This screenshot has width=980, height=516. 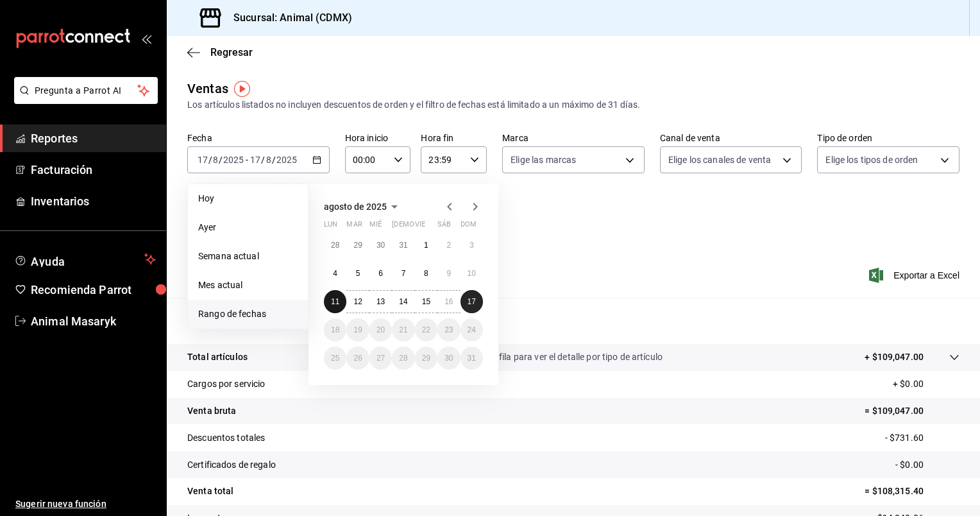 What do you see at coordinates (915, 275) in the screenshot?
I see `button: Exportar a Excel` at bounding box center [915, 275].